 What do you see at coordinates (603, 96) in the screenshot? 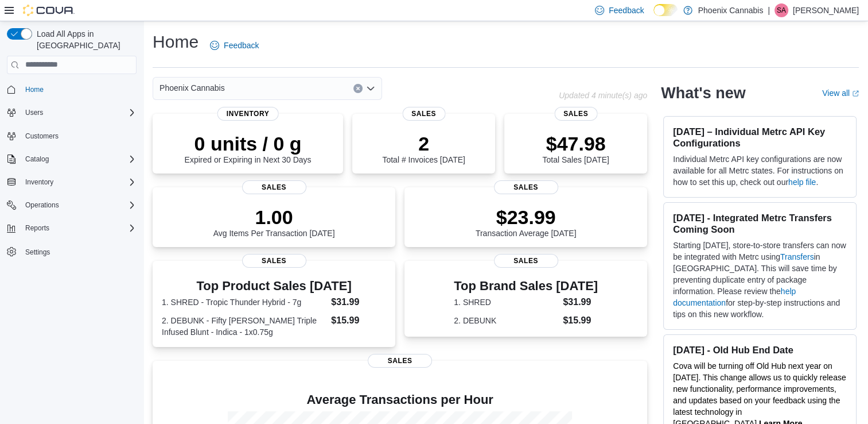
I see `p: Updated 4 minute(s) ago` at bounding box center [603, 96].